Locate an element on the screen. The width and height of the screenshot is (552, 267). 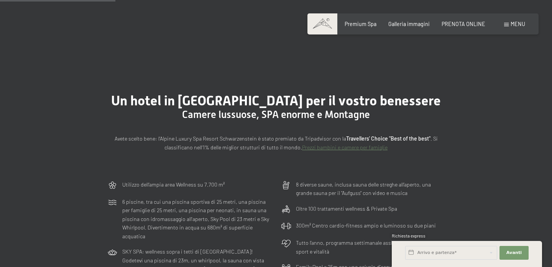
span: Richiesta express is located at coordinates (409, 236).